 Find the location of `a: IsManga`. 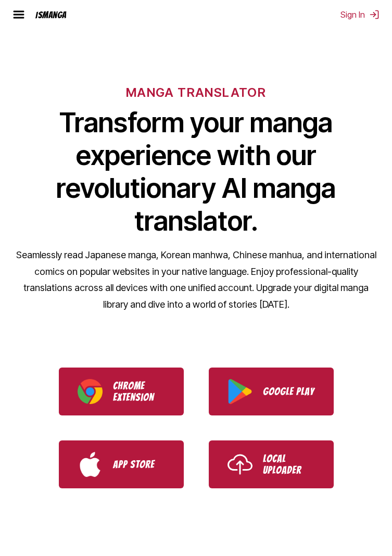

a: IsManga is located at coordinates (58, 15).